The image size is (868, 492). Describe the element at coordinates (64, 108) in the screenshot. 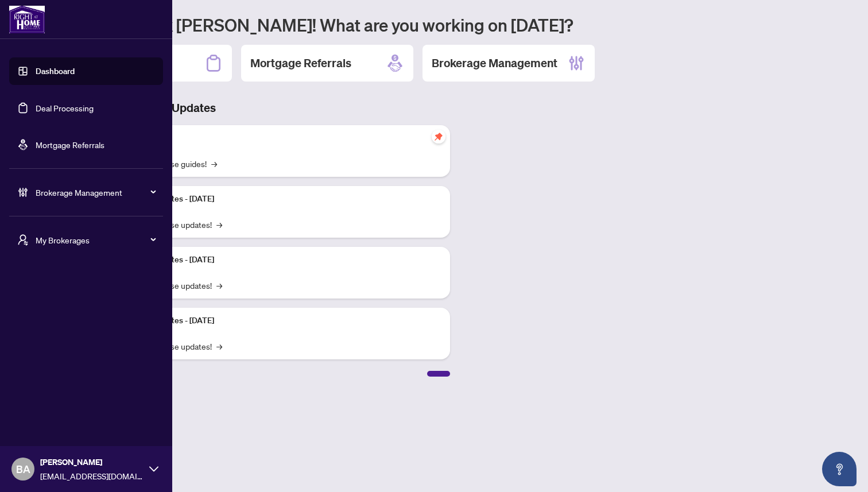

I see `a: Deal Processing` at that location.